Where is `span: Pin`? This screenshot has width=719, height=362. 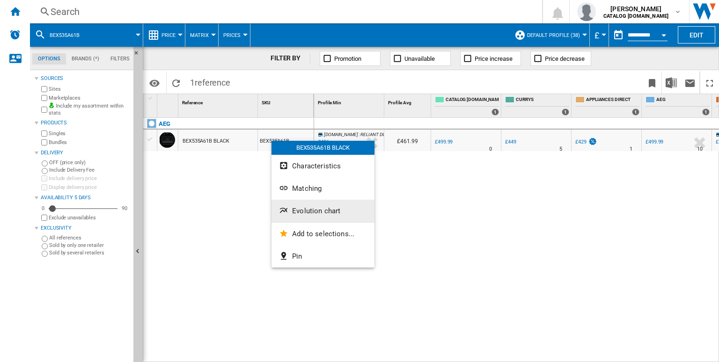
span: Pin is located at coordinates (297, 257).